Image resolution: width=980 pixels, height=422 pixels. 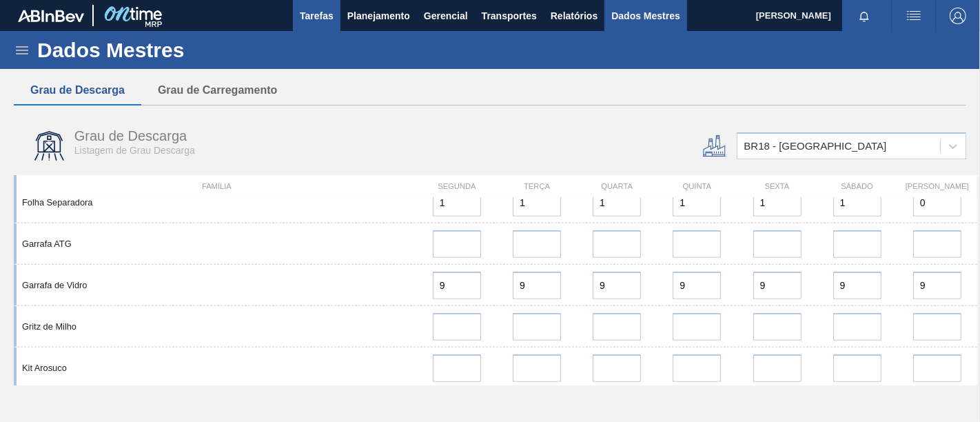 What do you see at coordinates (217, 90) in the screenshot?
I see `button: Grau de Carregamento` at bounding box center [217, 90].